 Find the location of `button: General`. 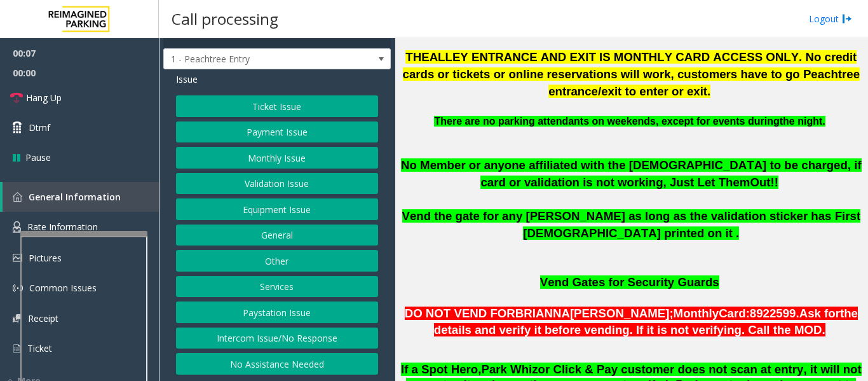

button: General is located at coordinates (277, 235).